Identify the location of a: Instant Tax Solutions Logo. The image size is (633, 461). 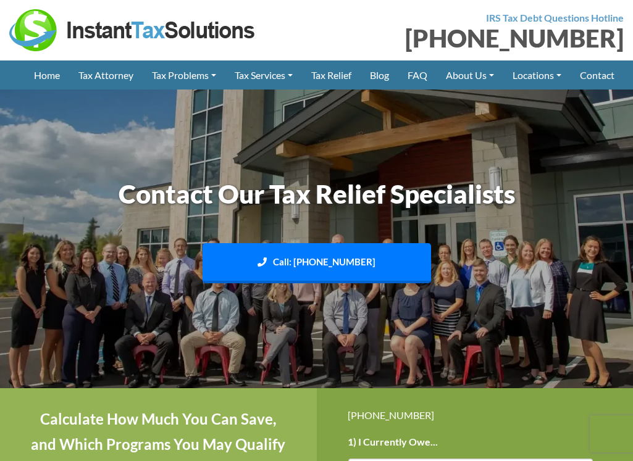
(133, 28).